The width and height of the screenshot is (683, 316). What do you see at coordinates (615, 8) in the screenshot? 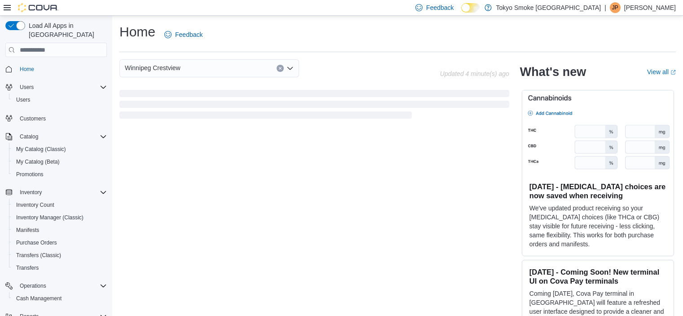
I see `span: JP` at bounding box center [615, 8].